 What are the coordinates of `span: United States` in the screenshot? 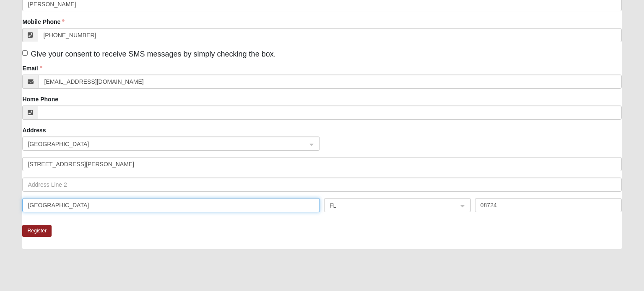 It's located at (163, 144).